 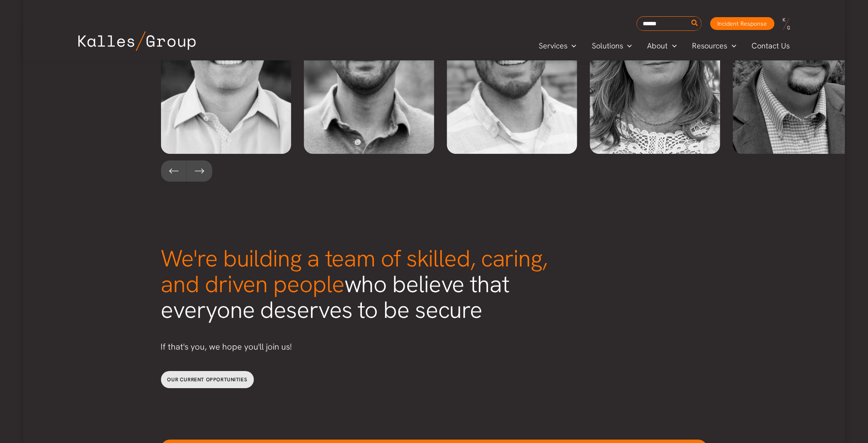 I want to click on a: ResourcesMenu Toggle, so click(x=714, y=46).